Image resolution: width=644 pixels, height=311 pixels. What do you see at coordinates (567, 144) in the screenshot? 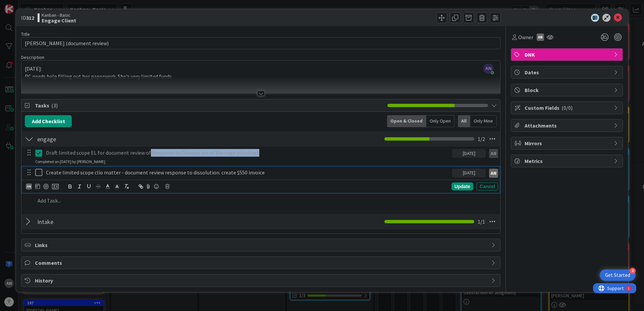
I see `span: Mirrors` at bounding box center [567, 144].